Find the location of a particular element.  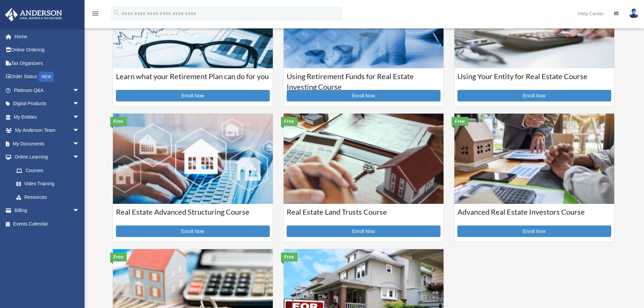

a: Online Ordering is located at coordinates (47, 50).